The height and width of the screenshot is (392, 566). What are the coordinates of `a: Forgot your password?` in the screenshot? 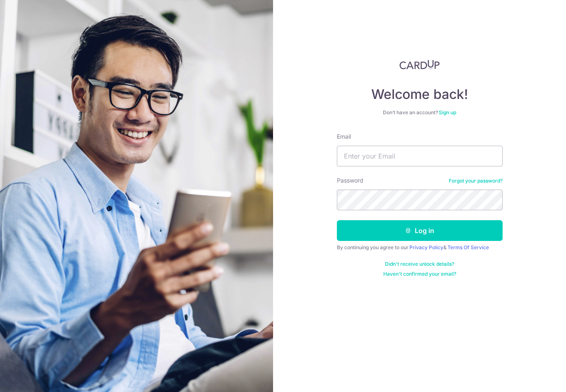 It's located at (476, 181).